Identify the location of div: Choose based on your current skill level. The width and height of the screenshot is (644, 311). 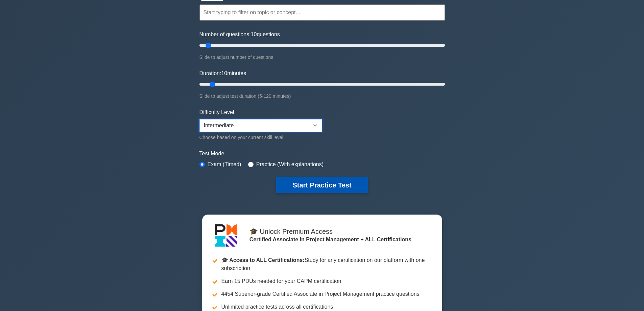
(261, 138).